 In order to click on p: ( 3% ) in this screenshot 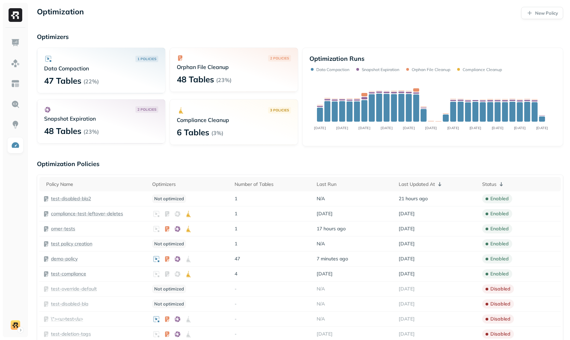, I will do `click(217, 133)`.